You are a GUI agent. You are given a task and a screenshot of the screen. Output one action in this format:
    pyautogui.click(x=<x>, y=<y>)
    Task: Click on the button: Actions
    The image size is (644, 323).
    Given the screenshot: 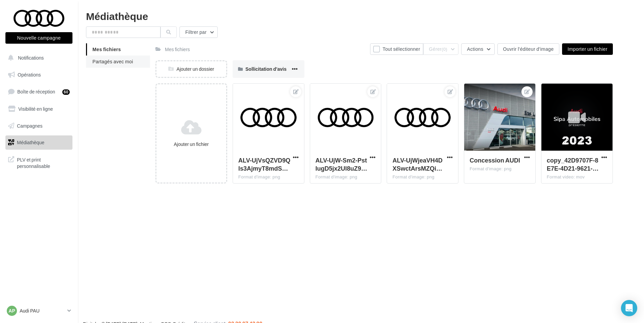 What is the action you would take?
    pyautogui.click(x=478, y=49)
    